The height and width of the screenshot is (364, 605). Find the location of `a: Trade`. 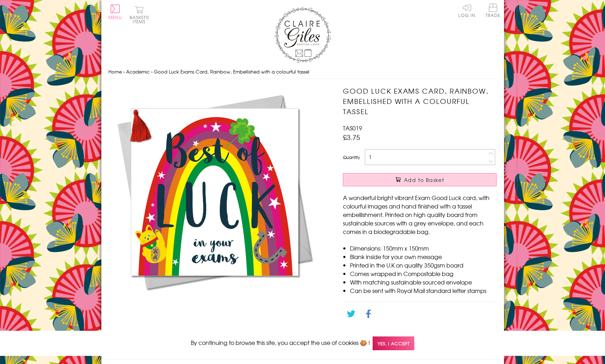

a: Trade is located at coordinates (493, 11).